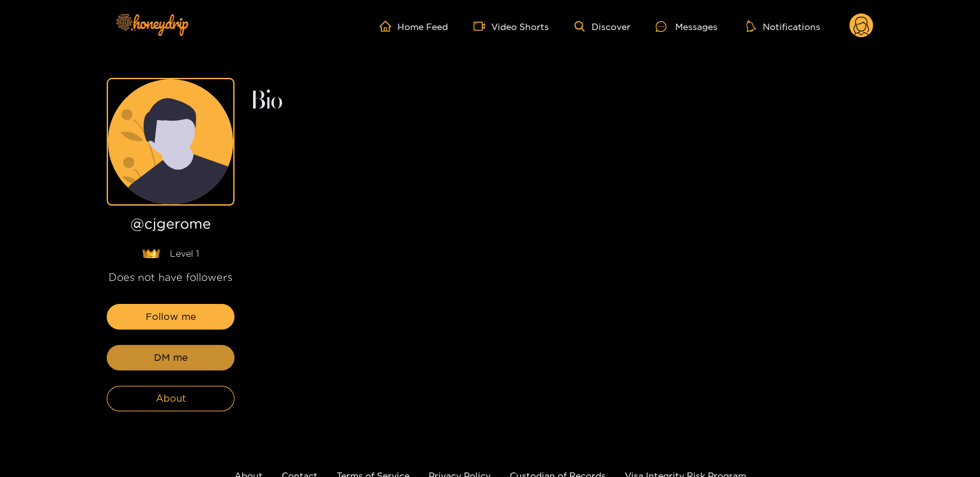 The height and width of the screenshot is (477, 980). Describe the element at coordinates (171, 277) in the screenshot. I see `div: Does not have followers` at that location.